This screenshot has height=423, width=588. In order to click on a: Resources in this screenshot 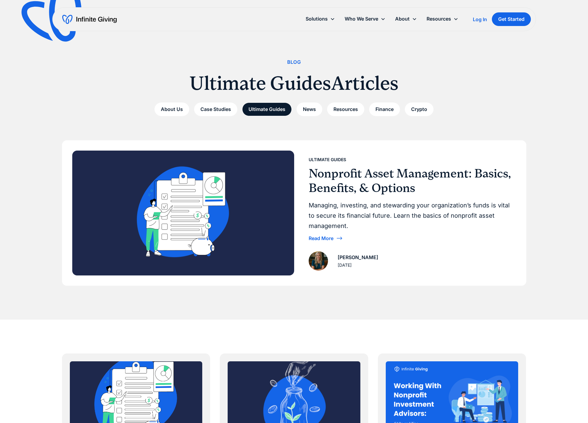, I will do `click(345, 109)`.